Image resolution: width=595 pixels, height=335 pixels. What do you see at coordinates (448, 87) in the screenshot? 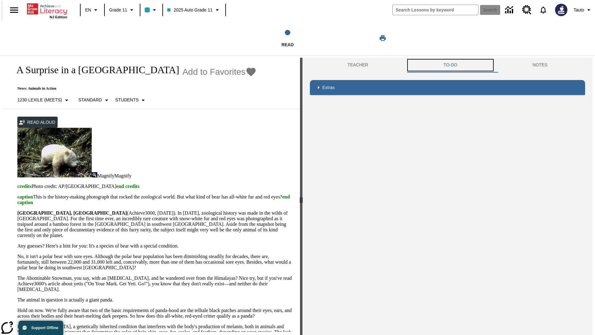
I see `div: Extras` at bounding box center [448, 87].